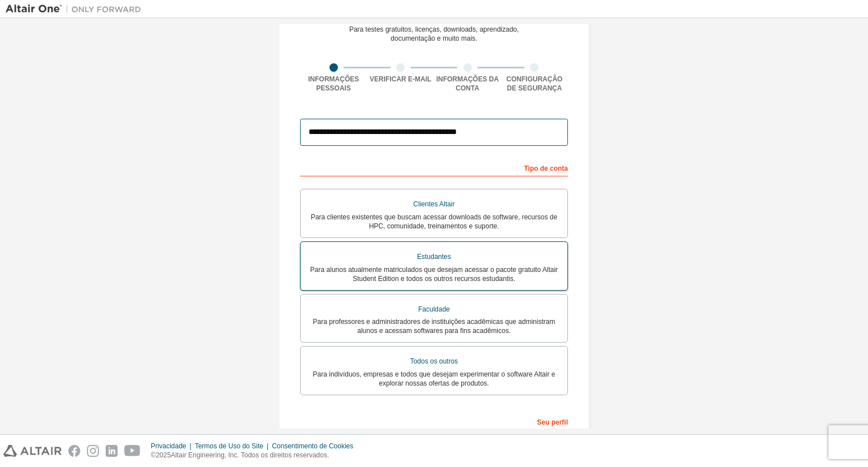 The image size is (868, 467). I want to click on font: Termos de Uso do Site, so click(229, 446).